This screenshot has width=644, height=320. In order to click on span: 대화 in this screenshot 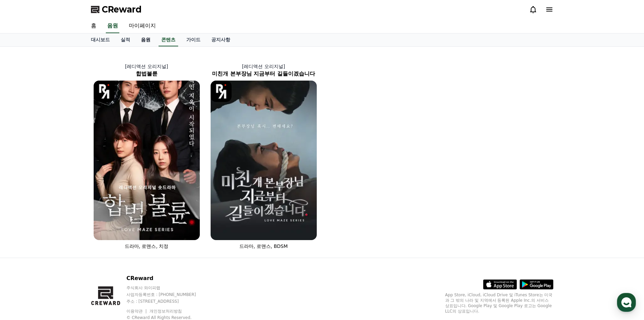, I will do `click(66, 228)`.